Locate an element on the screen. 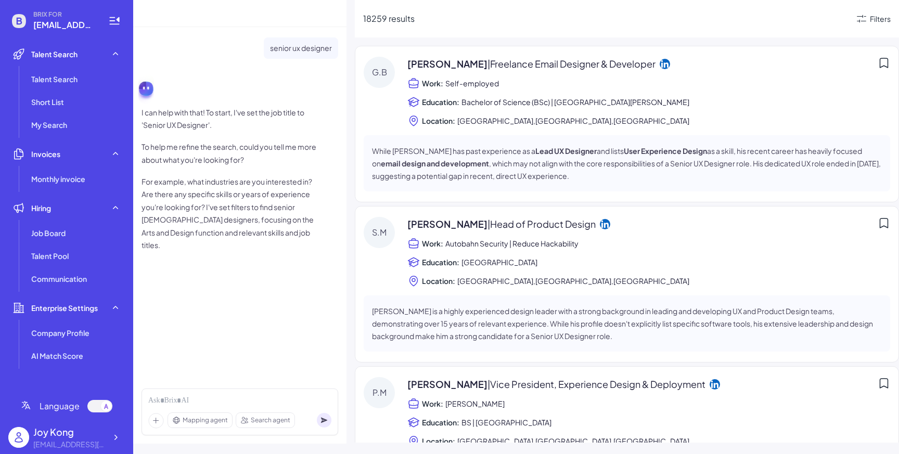 This screenshot has width=899, height=454. div: P.M is located at coordinates (379, 393).